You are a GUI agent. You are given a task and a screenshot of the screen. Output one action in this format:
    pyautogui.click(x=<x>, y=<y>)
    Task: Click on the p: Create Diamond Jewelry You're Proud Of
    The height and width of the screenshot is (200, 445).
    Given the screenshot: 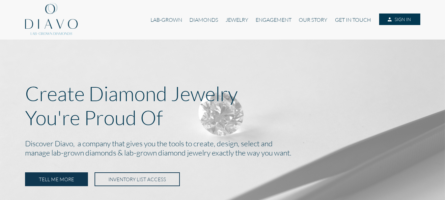 What is the action you would take?
    pyautogui.click(x=223, y=105)
    